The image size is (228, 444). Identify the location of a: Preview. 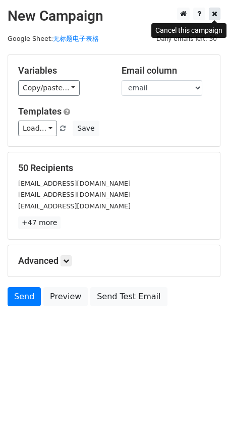
(66, 297).